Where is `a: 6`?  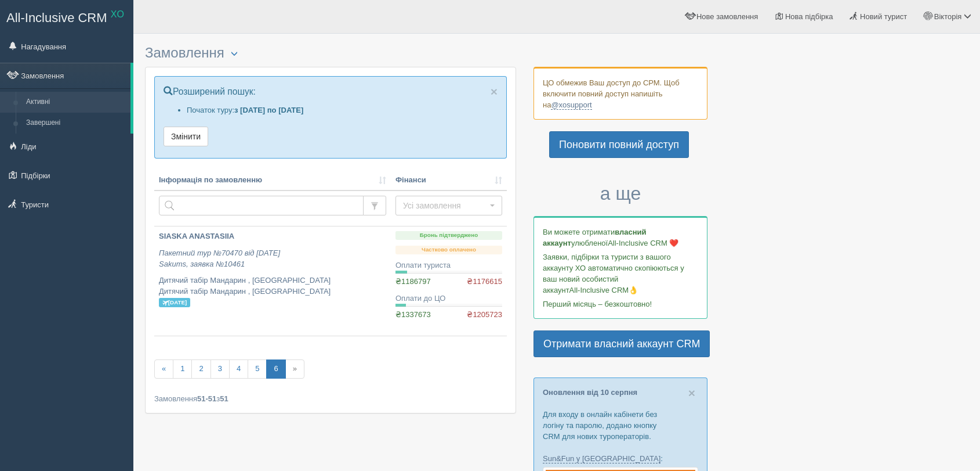
a: 6 is located at coordinates (276, 369).